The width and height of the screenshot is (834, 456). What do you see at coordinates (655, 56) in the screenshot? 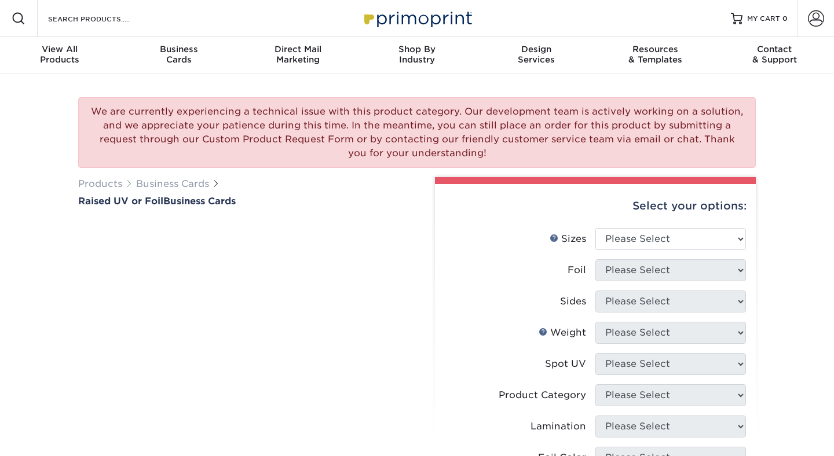
I see `a: Resources& Templates` at bounding box center [655, 56].